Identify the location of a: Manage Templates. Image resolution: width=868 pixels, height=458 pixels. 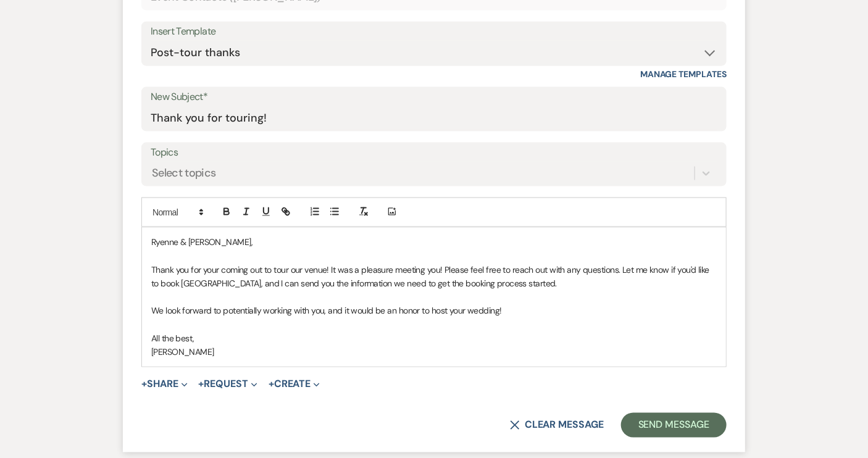
(683, 74).